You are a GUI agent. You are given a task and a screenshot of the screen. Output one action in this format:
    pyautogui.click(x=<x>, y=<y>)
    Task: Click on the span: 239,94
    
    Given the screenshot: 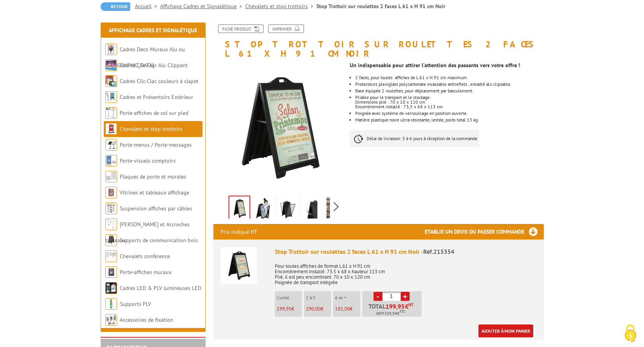 What is the action you would take?
    pyautogui.click(x=390, y=314)
    